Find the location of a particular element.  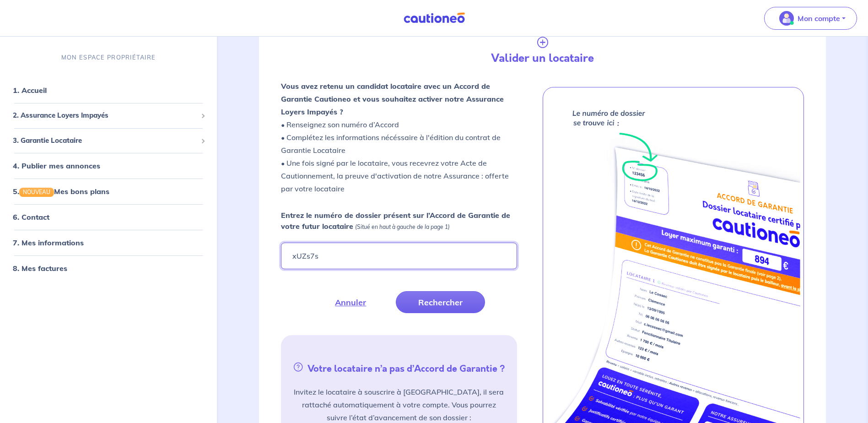

div: 3. Garantie Locataire is located at coordinates (108, 141).